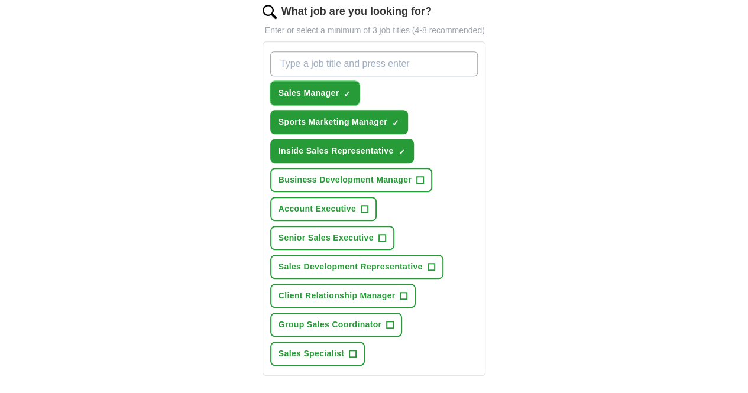 This screenshot has width=748, height=393. What do you see at coordinates (333, 122) in the screenshot?
I see `span: Sports Marketing Manager` at bounding box center [333, 122].